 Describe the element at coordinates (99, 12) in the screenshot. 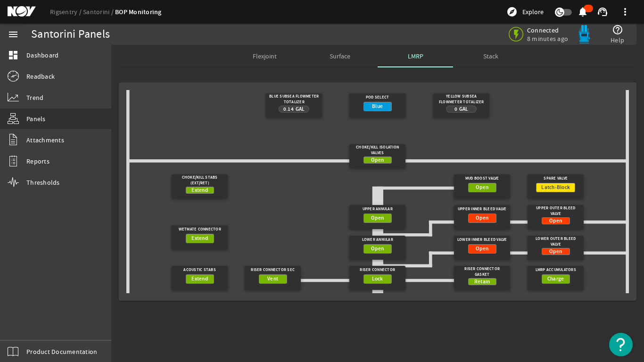

I see `a: Santorini` at that location.